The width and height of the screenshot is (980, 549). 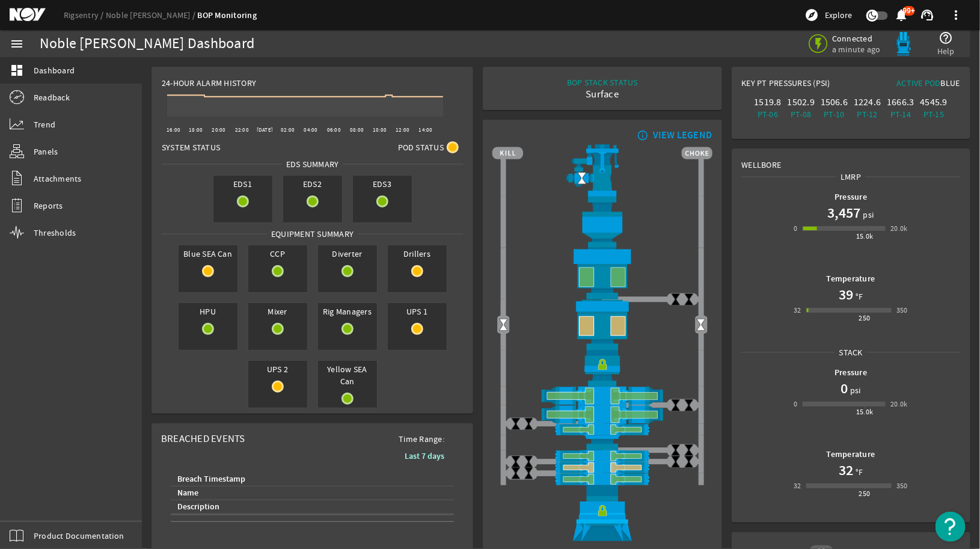 What do you see at coordinates (602, 414) in the screenshot?
I see `img: ShearRamOpen.png` at bounding box center [602, 414].